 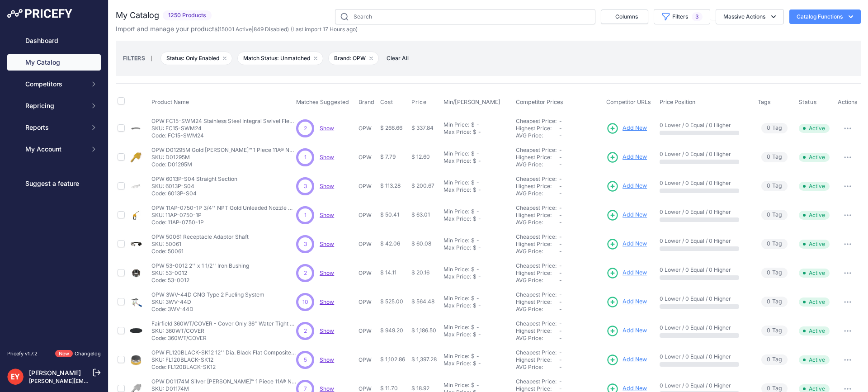 What do you see at coordinates (305, 215) in the screenshot?
I see `span: 1` at bounding box center [305, 215].